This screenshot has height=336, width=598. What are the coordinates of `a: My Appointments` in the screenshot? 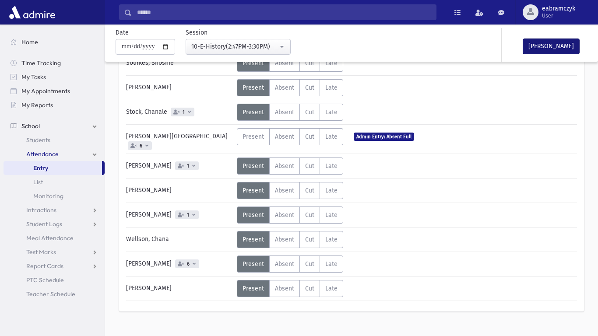 It's located at (54, 91).